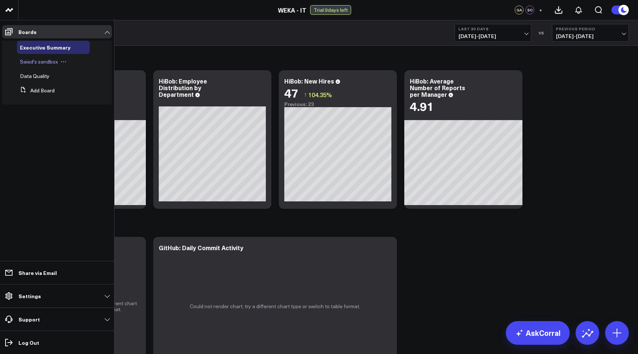 The image size is (638, 354). I want to click on div: VS, so click(541, 33).